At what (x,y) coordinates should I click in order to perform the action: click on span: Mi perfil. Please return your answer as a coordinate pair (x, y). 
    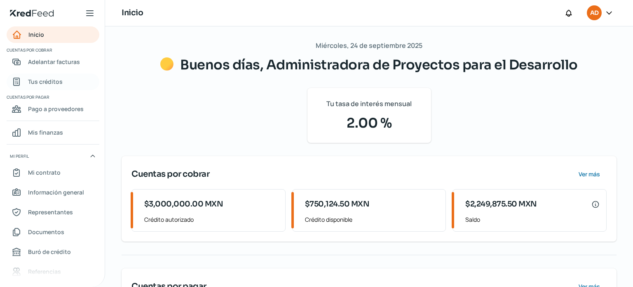
    Looking at the image, I should click on (19, 156).